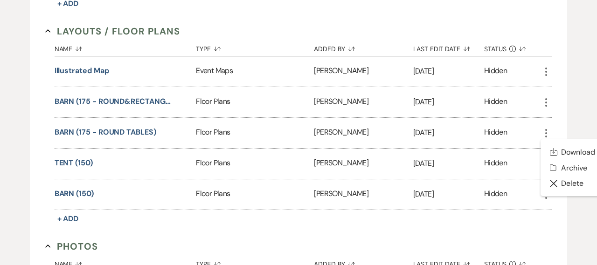 This screenshot has height=265, width=597. I want to click on button: + Add, so click(68, 219).